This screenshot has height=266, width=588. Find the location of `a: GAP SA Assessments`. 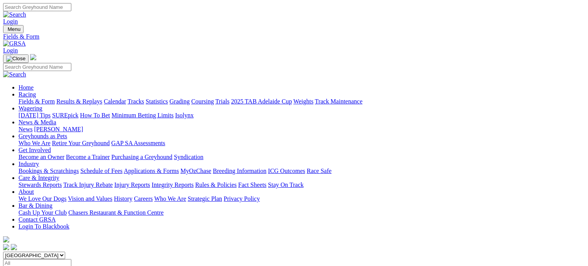

a: GAP SA Assessments is located at coordinates (138, 143).